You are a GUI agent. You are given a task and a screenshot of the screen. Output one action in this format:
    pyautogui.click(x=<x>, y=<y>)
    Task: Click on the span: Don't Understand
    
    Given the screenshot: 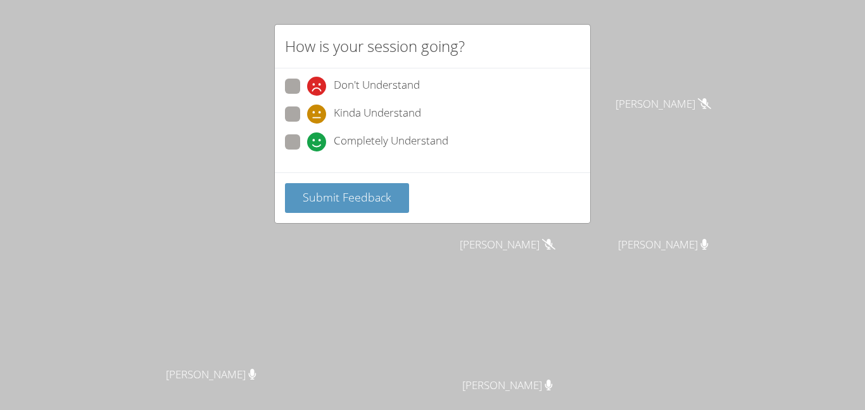 What is the action you would take?
    pyautogui.click(x=377, y=86)
    